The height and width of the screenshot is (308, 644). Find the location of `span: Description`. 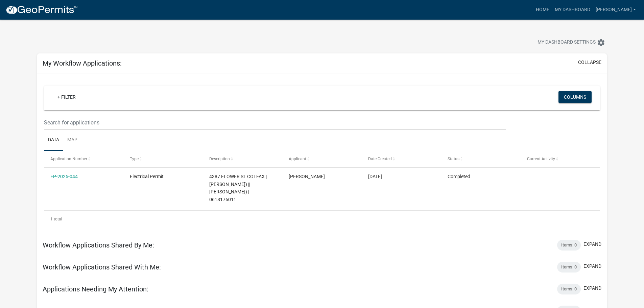

span: Description is located at coordinates (220, 159).